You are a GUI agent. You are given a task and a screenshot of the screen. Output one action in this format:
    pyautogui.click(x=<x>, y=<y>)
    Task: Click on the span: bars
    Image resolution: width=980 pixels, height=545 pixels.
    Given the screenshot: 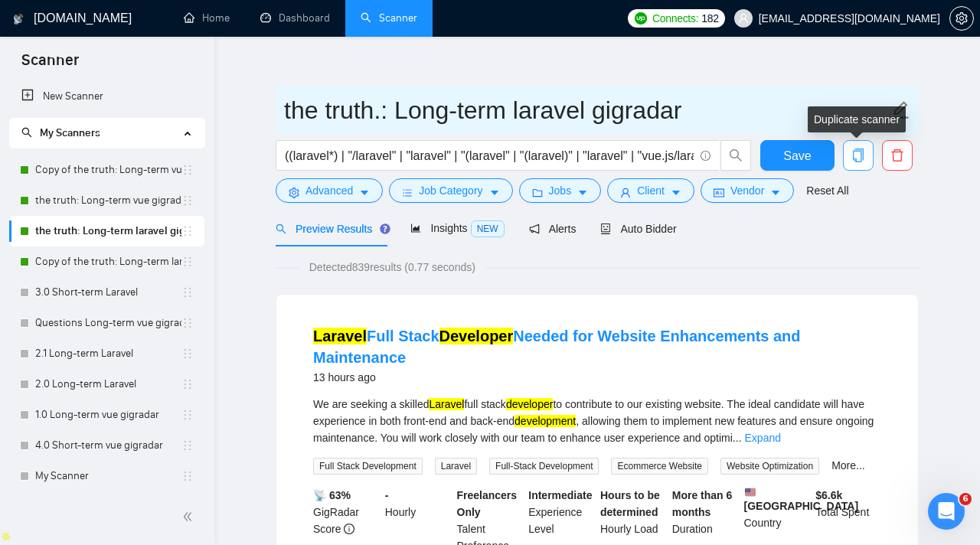 What is the action you would take?
    pyautogui.click(x=407, y=193)
    